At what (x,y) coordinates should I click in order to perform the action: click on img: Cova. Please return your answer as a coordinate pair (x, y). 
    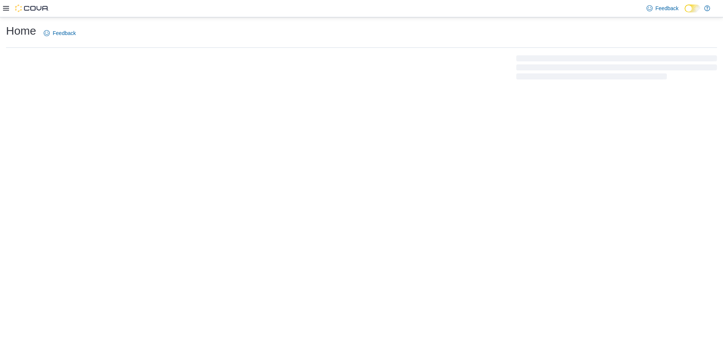
    Looking at the image, I should click on (32, 8).